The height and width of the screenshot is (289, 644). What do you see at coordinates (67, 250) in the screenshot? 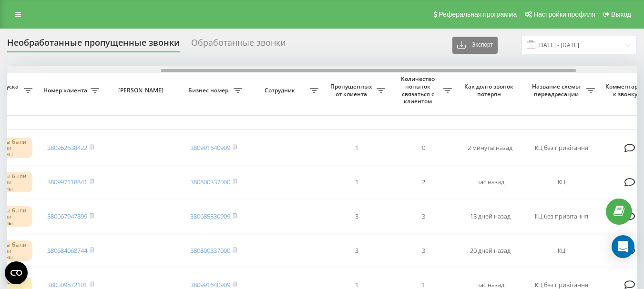
I see `a: 380684068744` at bounding box center [67, 250].